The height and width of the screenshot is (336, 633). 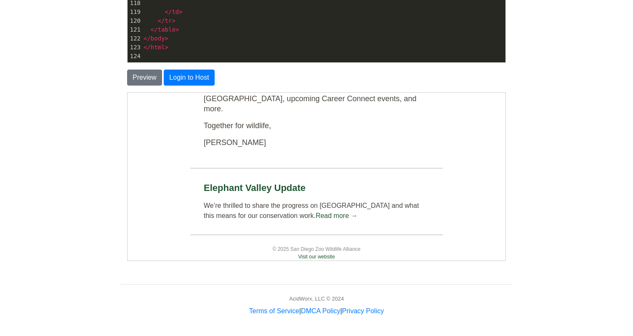 I want to click on a: Privacy Policy, so click(x=363, y=310).